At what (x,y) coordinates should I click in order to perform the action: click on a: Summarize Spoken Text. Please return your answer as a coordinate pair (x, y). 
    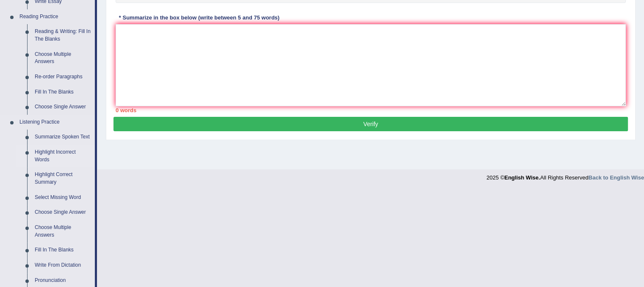
    Looking at the image, I should click on (63, 137).